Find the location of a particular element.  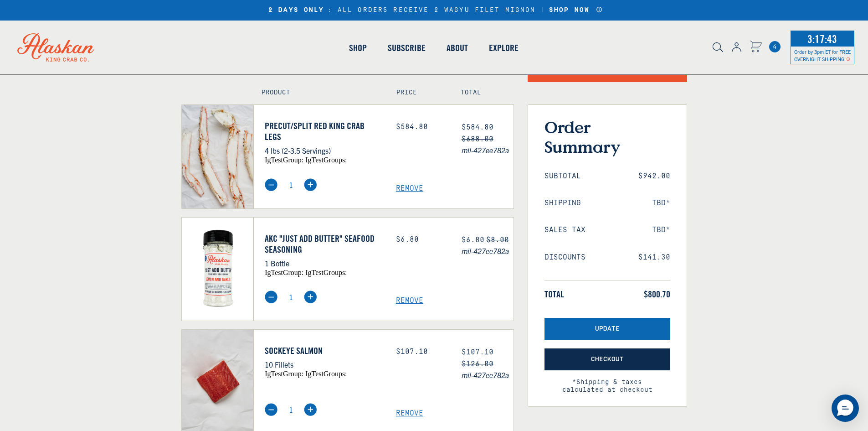

span: Sales Tax is located at coordinates (565, 230).